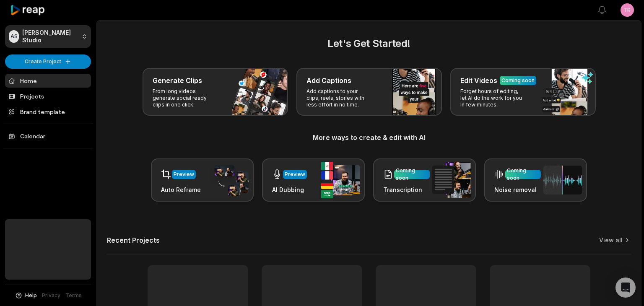 The width and height of the screenshot is (644, 306). What do you see at coordinates (369, 138) in the screenshot?
I see `h3: More ways to create & edit with AI` at bounding box center [369, 138].